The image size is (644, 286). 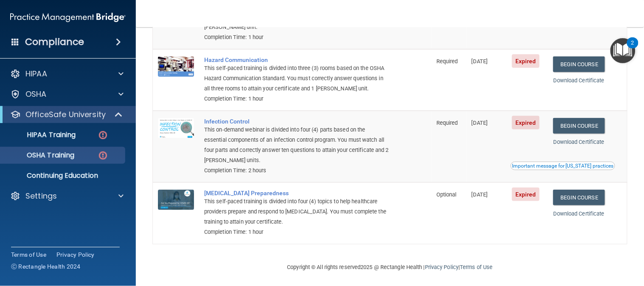 I want to click on div: 2, so click(x=632, y=48).